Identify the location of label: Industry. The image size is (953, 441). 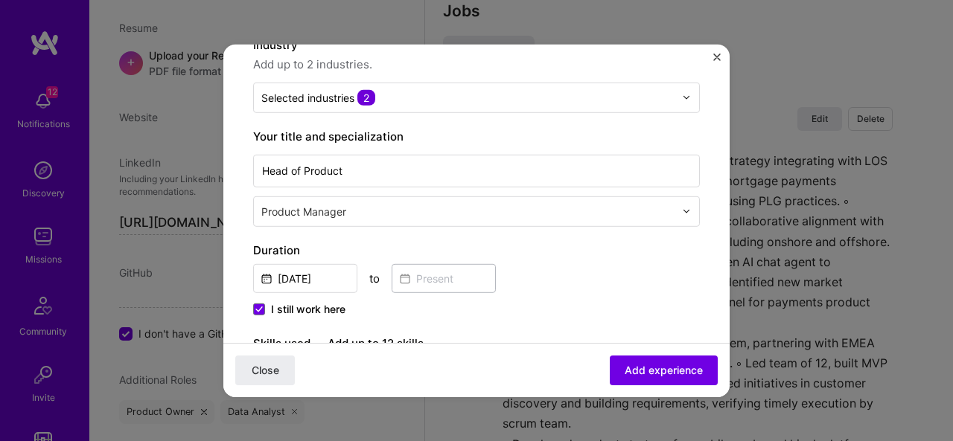
(476, 45).